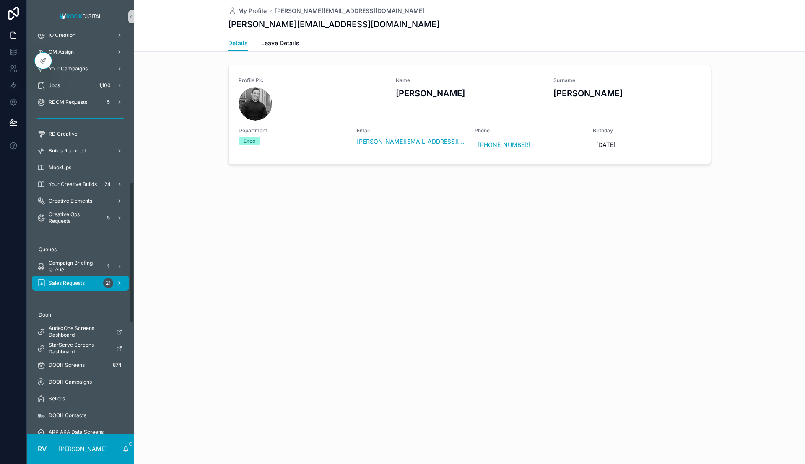 The image size is (805, 464). What do you see at coordinates (68, 102) in the screenshot?
I see `span: RDCM Requests` at bounding box center [68, 102].